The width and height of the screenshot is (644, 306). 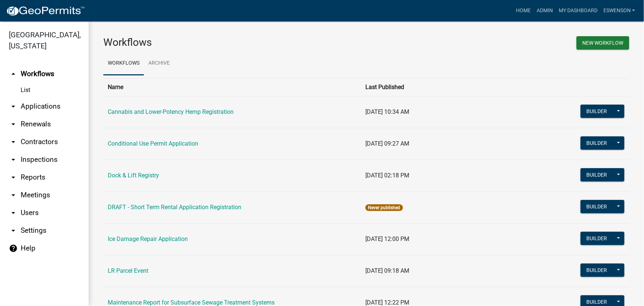 I want to click on a: Admin, so click(x=545, y=11).